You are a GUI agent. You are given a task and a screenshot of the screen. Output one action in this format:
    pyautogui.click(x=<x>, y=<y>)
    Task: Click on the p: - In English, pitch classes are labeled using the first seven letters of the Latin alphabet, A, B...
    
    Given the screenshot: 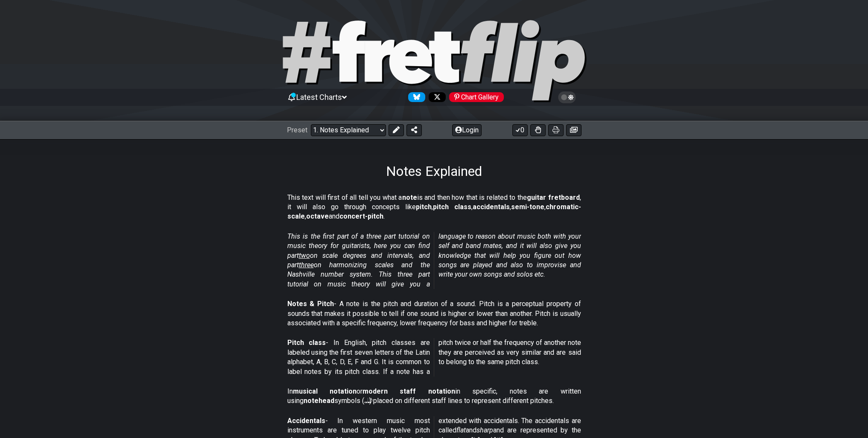 What is the action you would take?
    pyautogui.click(x=434, y=357)
    